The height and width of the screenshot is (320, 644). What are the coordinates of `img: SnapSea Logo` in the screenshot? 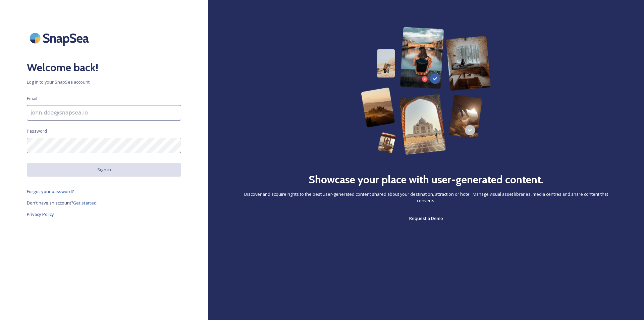 It's located at (60, 38).